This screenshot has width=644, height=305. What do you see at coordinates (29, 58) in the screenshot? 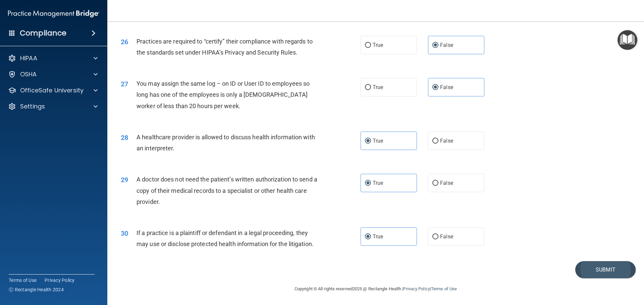
I see `p: HIPAA` at bounding box center [29, 58].